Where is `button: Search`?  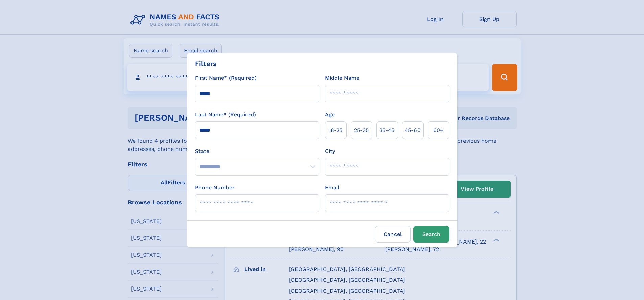 button: Search is located at coordinates (431, 234).